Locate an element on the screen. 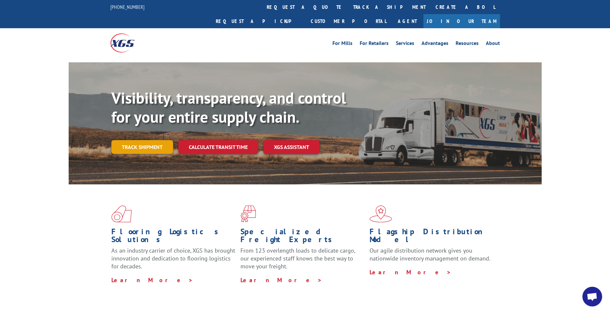 The image size is (610, 313). div: Open chat is located at coordinates (592, 297).